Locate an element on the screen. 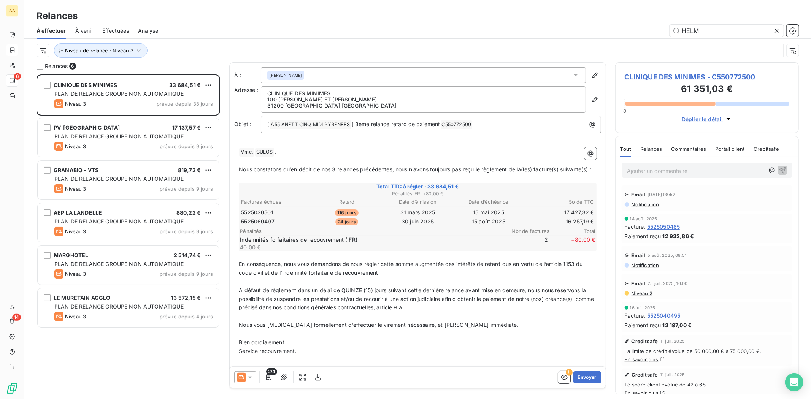 The width and height of the screenshot is (811, 399). span: Le score client évolue de 42 à 68. is located at coordinates (707, 385).